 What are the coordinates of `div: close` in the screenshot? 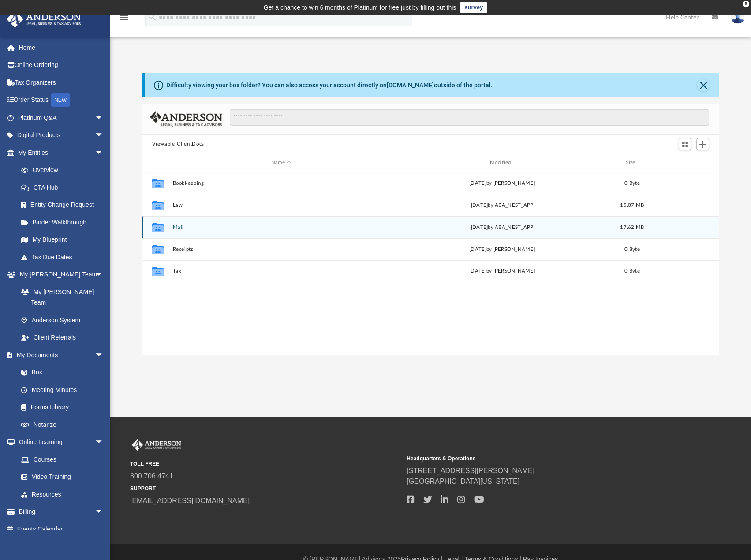 It's located at (746, 4).